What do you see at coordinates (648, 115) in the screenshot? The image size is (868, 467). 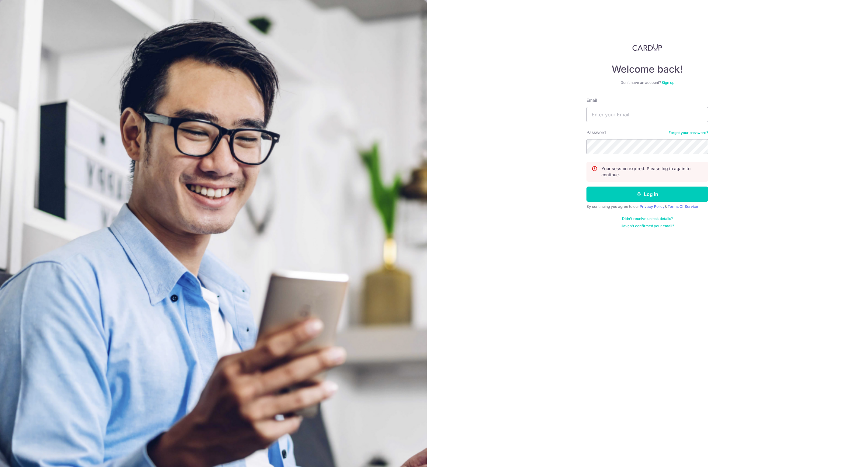 I see `input: Enter your Email` at bounding box center [648, 115].